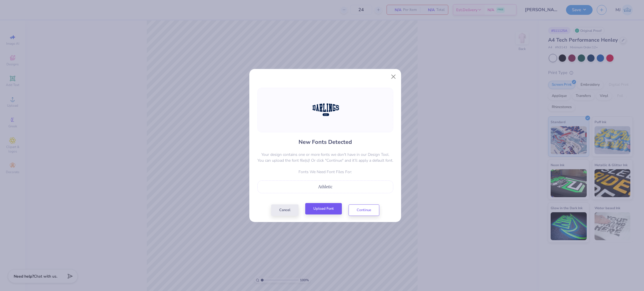 The width and height of the screenshot is (644, 291). What do you see at coordinates (325, 186) in the screenshot?
I see `span: Athletic` at bounding box center [325, 186].